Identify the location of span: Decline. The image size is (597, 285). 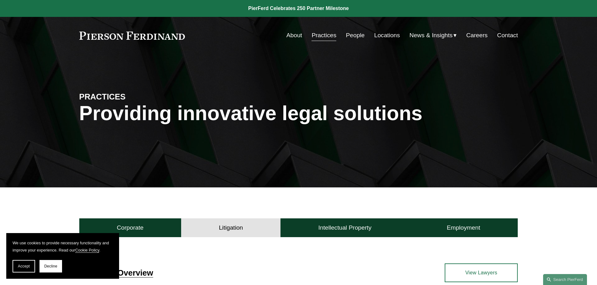
(51, 267).